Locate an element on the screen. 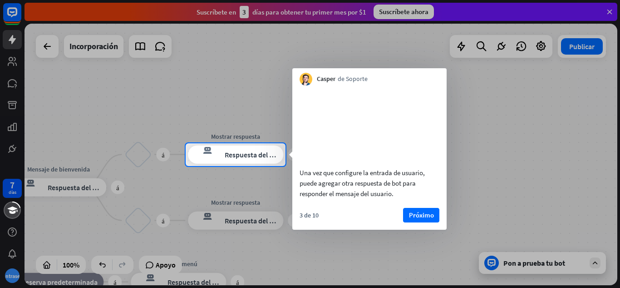 The height and width of the screenshot is (288, 620). font: Respuesta del bot is located at coordinates (253, 154).